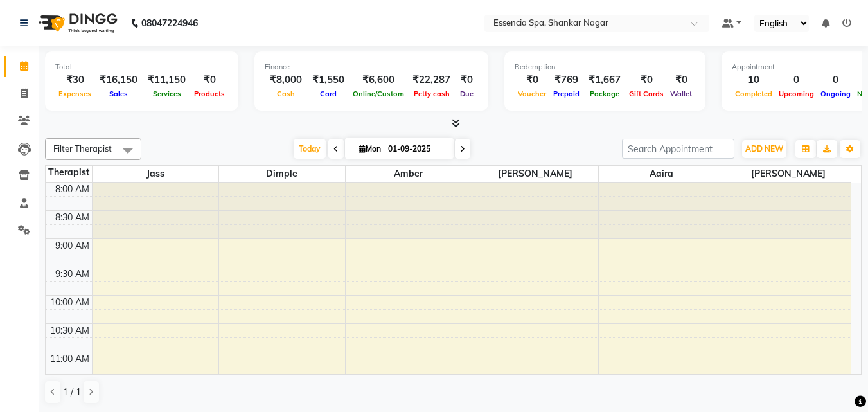 This screenshot has height=412, width=868. I want to click on input: Search Appointment, so click(678, 148).